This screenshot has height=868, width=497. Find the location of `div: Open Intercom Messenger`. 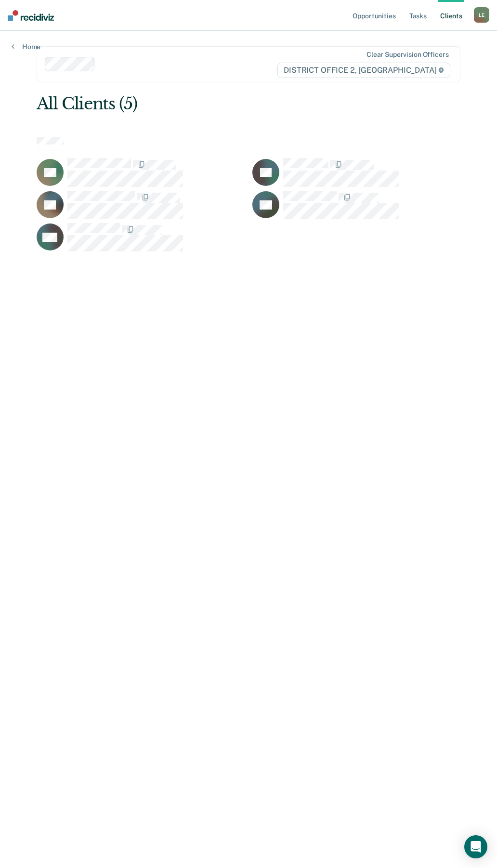

div: Open Intercom Messenger is located at coordinates (476, 847).